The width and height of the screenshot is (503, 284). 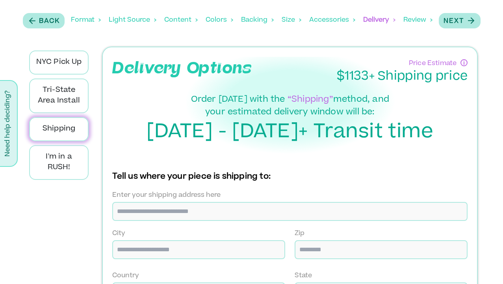 What do you see at coordinates (418, 20) in the screenshot?
I see `div: Review` at bounding box center [418, 20].